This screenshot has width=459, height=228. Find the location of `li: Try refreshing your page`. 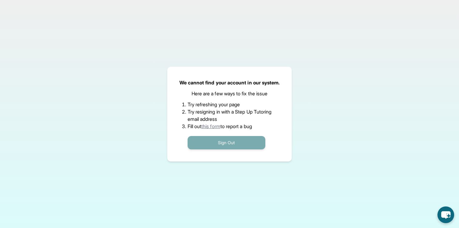

li: Try refreshing your page is located at coordinates (229, 104).